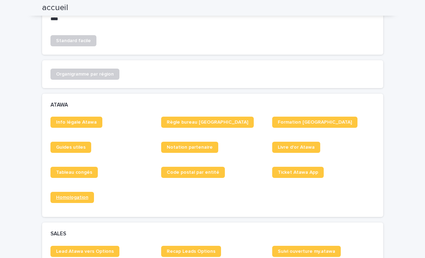 This screenshot has height=258, width=425. Describe the element at coordinates (298, 172) in the screenshot. I see `a: Ticket Atawa App` at that location.